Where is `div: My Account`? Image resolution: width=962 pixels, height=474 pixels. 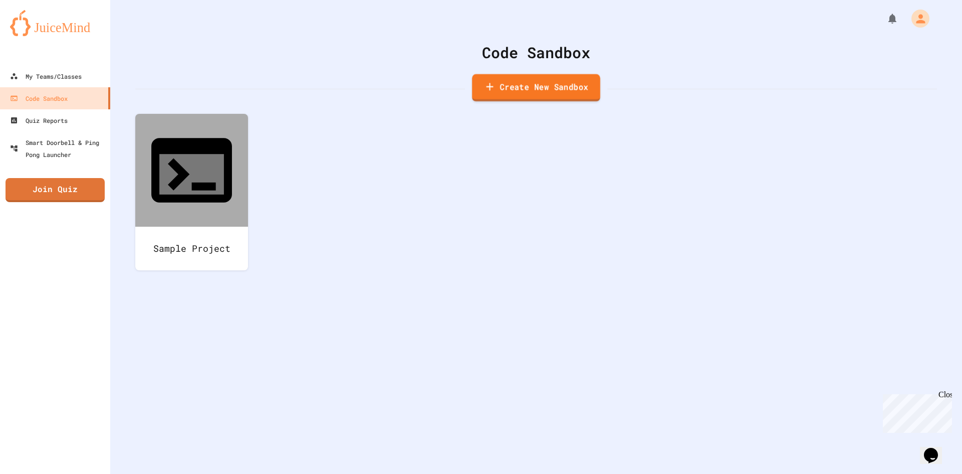 div: My Account is located at coordinates (916, 19).